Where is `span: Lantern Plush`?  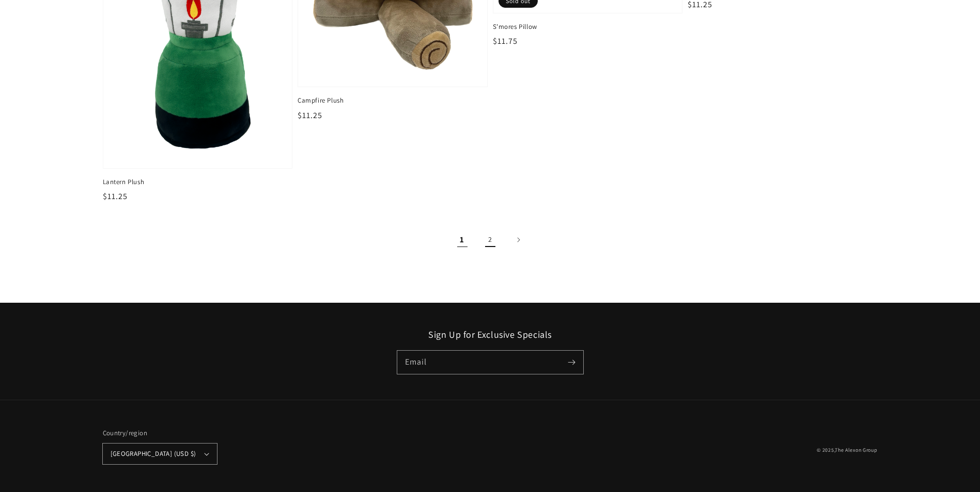 span: Lantern Plush is located at coordinates (198, 182).